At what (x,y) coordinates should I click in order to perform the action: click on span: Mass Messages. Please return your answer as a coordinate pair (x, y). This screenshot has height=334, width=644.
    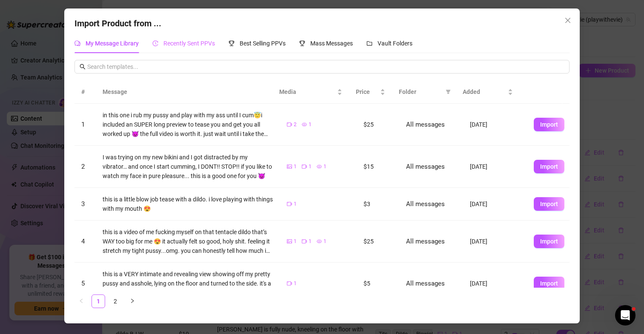
    Looking at the image, I should click on (331, 44).